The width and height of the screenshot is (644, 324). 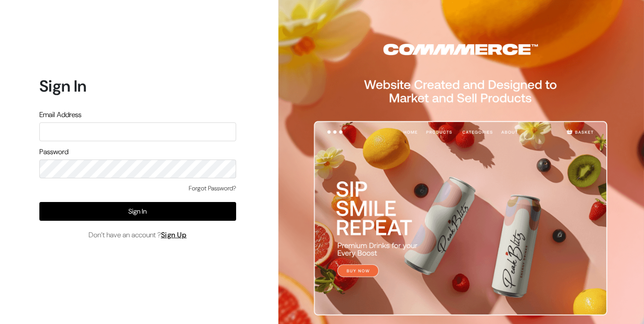 What do you see at coordinates (54, 152) in the screenshot?
I see `label: Password` at bounding box center [54, 152].